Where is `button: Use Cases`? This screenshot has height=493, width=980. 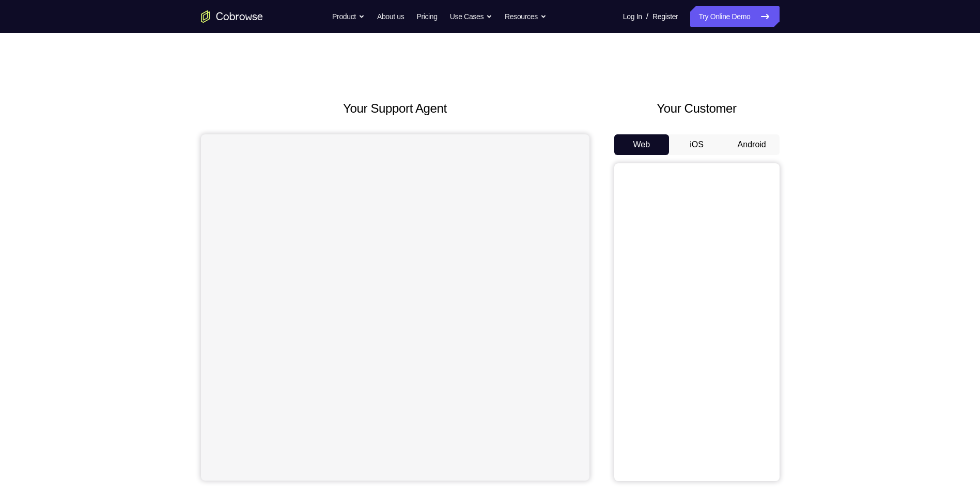 button: Use Cases is located at coordinates (472, 17).